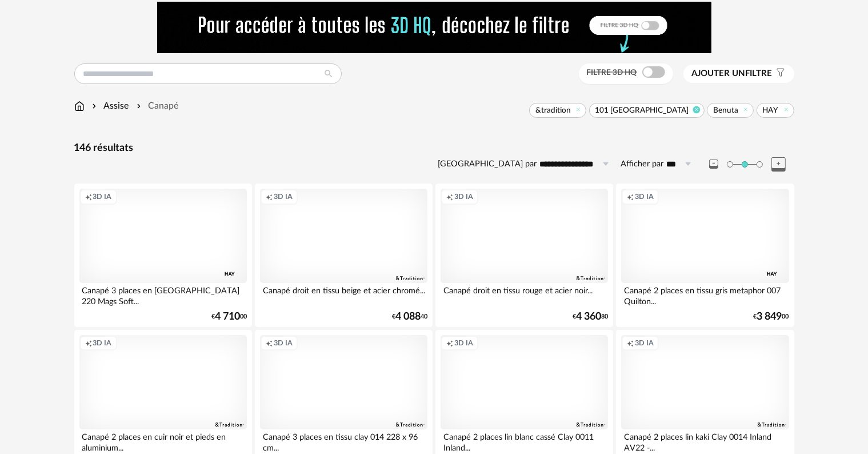 The image size is (868, 454). What do you see at coordinates (109, 106) in the screenshot?
I see `div: Assise` at bounding box center [109, 106].